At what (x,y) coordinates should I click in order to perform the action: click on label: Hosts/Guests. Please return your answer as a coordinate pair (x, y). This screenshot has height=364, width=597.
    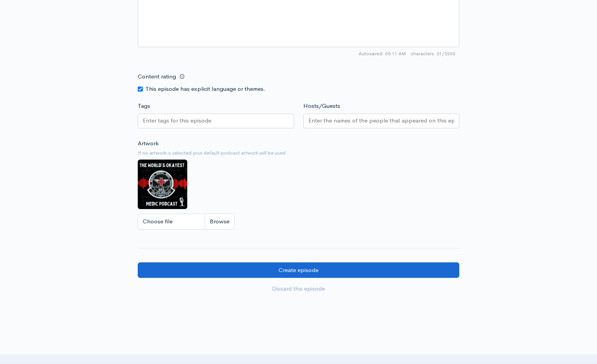
    Looking at the image, I should click on (321, 106).